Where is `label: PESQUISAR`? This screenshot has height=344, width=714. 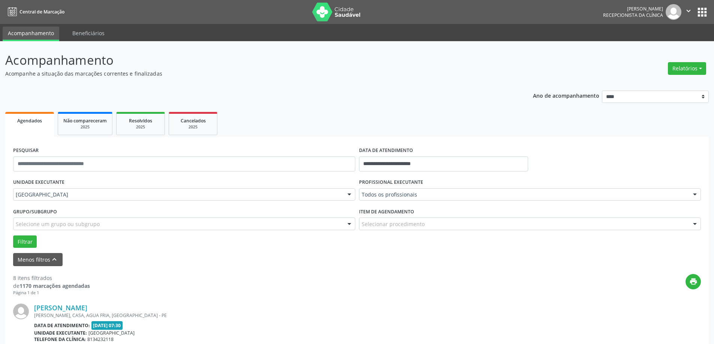 label: PESQUISAR is located at coordinates (26, 151).